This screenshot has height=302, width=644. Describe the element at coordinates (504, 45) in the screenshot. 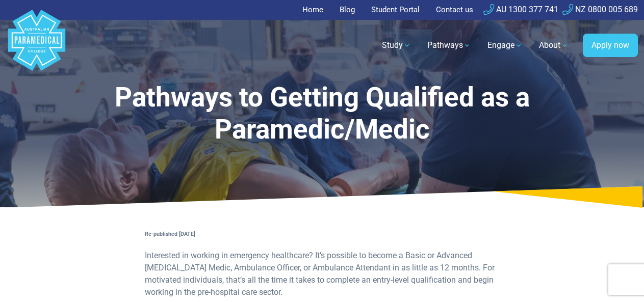

I see `a: Engage` at that location.